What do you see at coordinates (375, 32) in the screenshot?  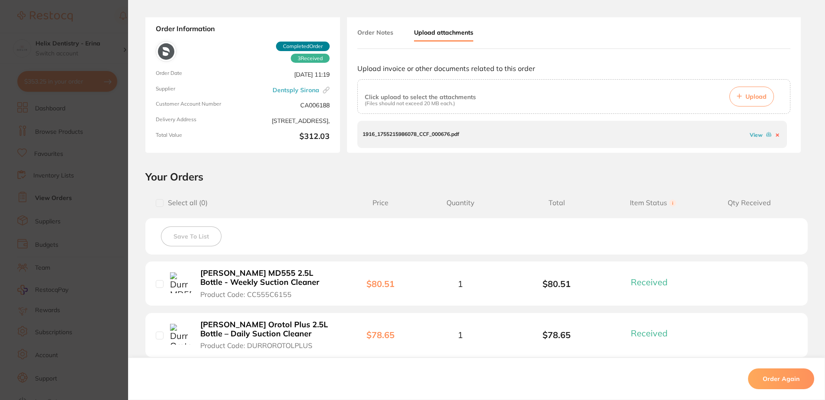 I see `button: Order Notes` at bounding box center [375, 32].